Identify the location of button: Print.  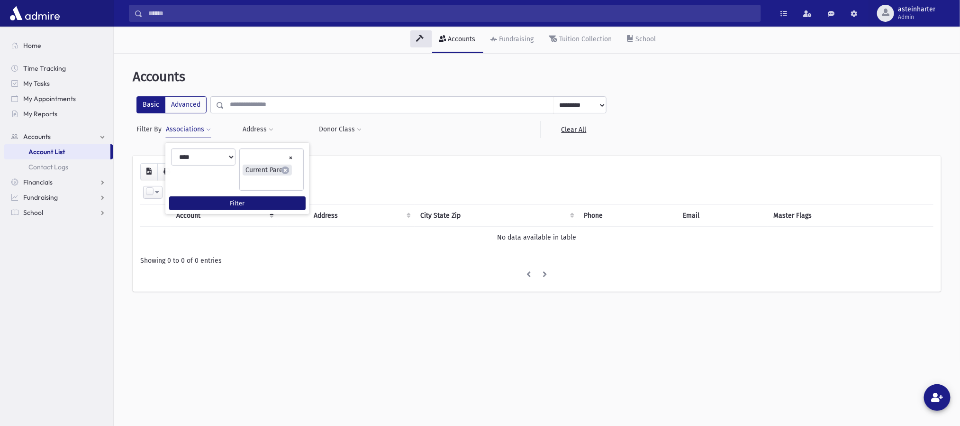
(167, 172).